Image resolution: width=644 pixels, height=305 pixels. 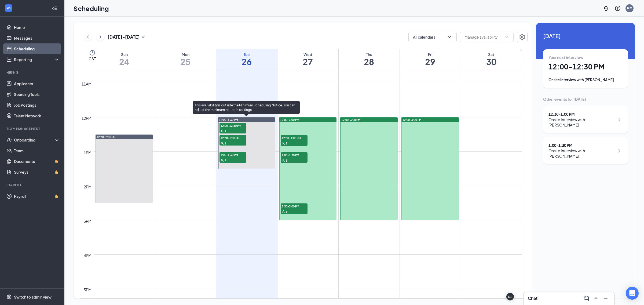 I want to click on button: ChevronUp, so click(x=596, y=299).